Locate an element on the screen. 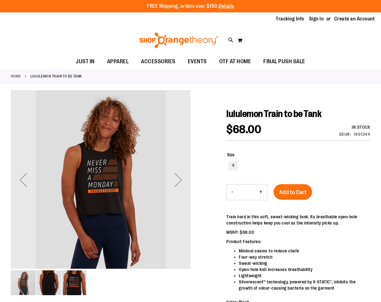 This screenshot has height=302, width=381. a: Sign In is located at coordinates (316, 19).